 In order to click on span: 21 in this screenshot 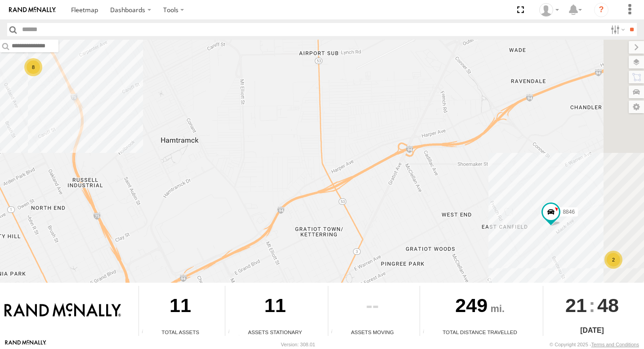, I will do `click(577, 304)`.